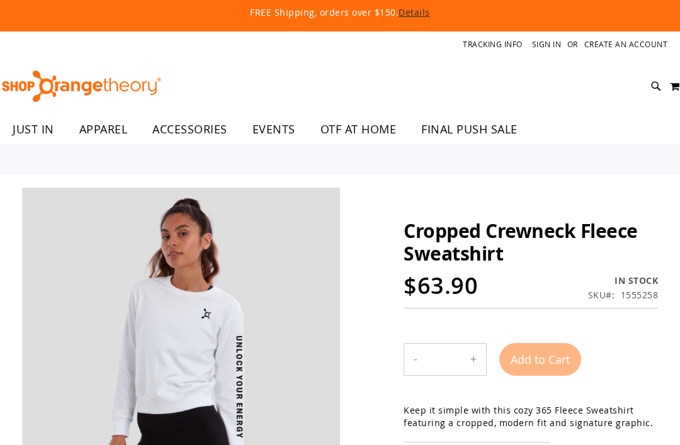 The width and height of the screenshot is (680, 445). Describe the element at coordinates (358, 130) in the screenshot. I see `a: OTF AT HOME` at that location.